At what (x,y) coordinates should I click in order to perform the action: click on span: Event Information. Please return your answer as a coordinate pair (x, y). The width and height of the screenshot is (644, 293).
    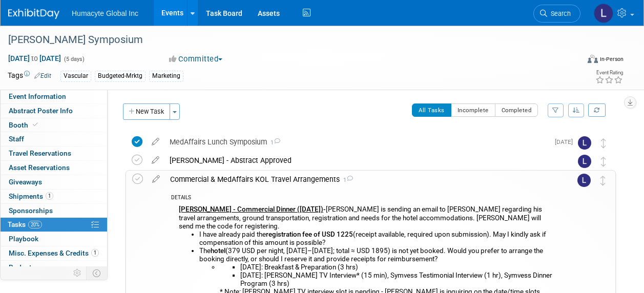
    Looking at the image, I should click on (37, 96).